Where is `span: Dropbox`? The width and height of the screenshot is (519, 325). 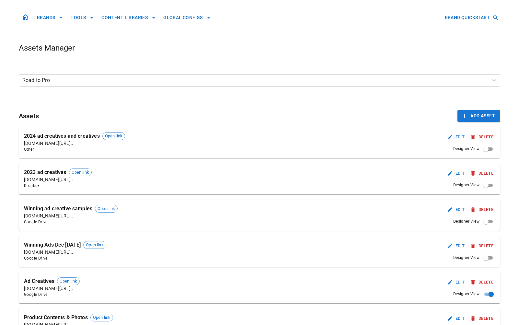
span: Dropbox is located at coordinates (58, 186).